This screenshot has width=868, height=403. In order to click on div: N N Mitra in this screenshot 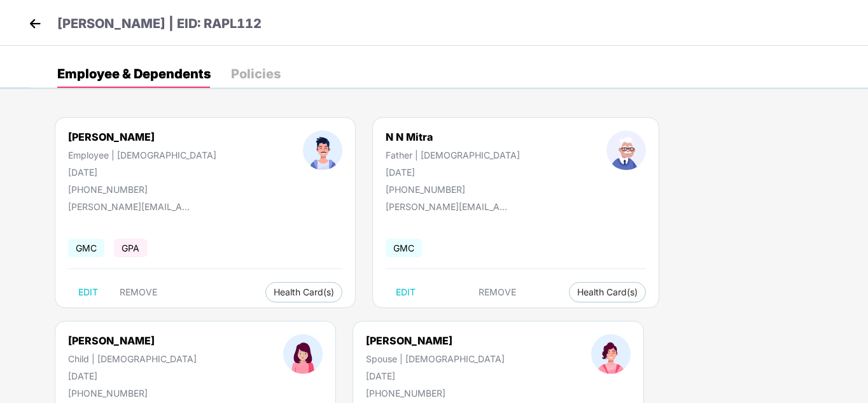, I will do `click(452, 137)`.